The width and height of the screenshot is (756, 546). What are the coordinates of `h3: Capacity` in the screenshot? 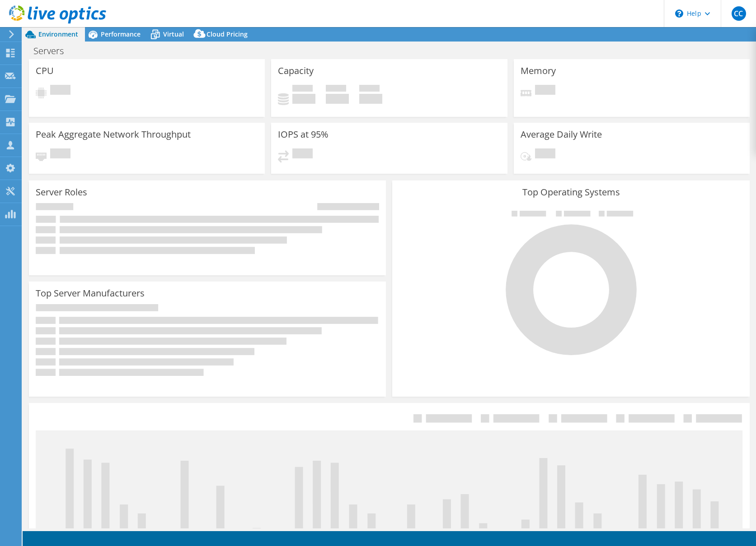 It's located at (295, 71).